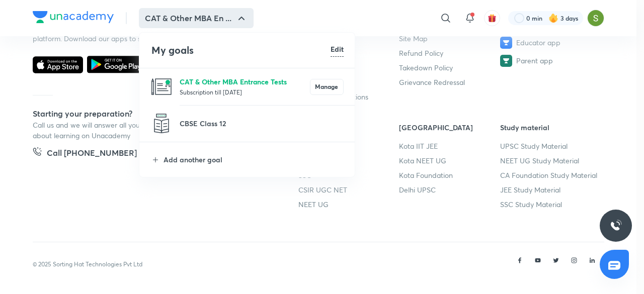 The width and height of the screenshot is (644, 294). What do you see at coordinates (162, 87) in the screenshot?
I see `img: CAT & Other MBA Entrance Tests` at bounding box center [162, 87].